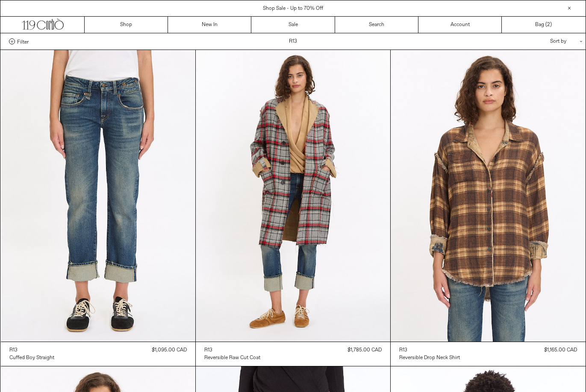 The height and width of the screenshot is (392, 586). Describe the element at coordinates (98, 196) in the screenshot. I see `img: R13 Cuffed Boy Straight in adelaide stretch selvedge blue` at that location.